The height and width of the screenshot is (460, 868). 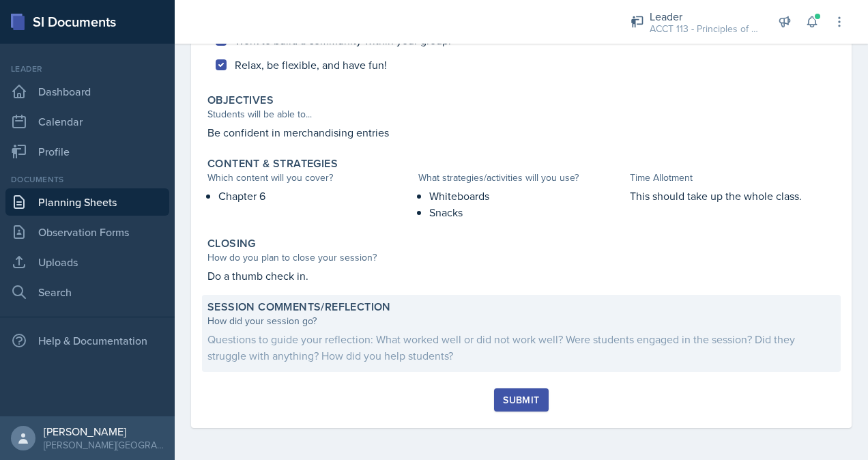 What do you see at coordinates (272, 163) in the screenshot?
I see `label: Content & Strategies` at bounding box center [272, 163].